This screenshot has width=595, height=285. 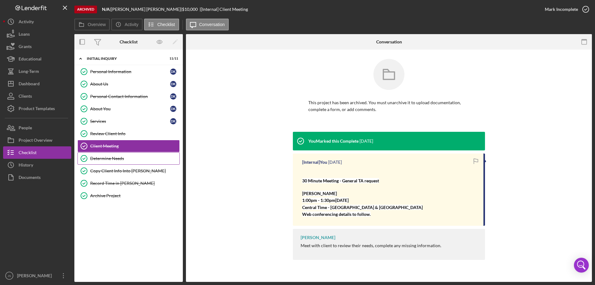 What do you see at coordinates (130, 109) in the screenshot?
I see `div: About You` at bounding box center [130, 109].